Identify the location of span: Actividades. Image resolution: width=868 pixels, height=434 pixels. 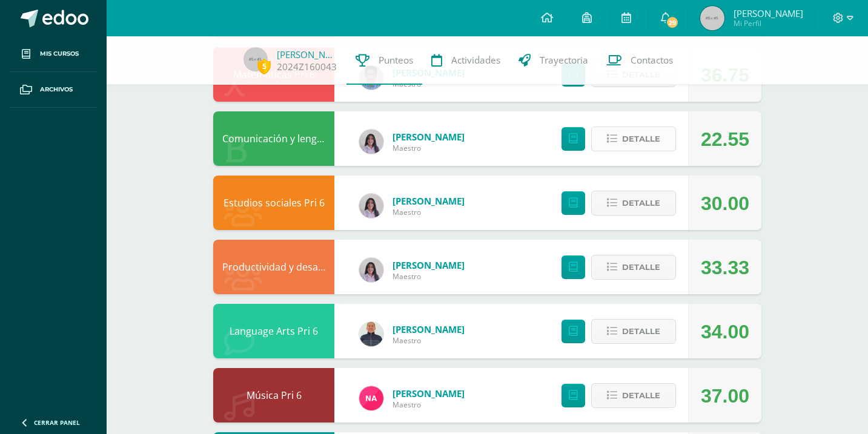
(476, 60).